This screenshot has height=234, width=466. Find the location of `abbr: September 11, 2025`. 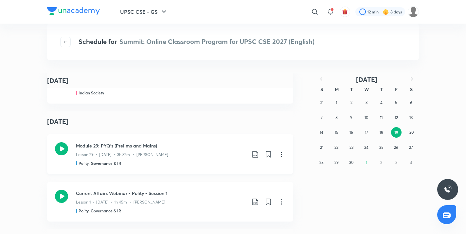

abbr: September 11, 2025 is located at coordinates (381, 117).